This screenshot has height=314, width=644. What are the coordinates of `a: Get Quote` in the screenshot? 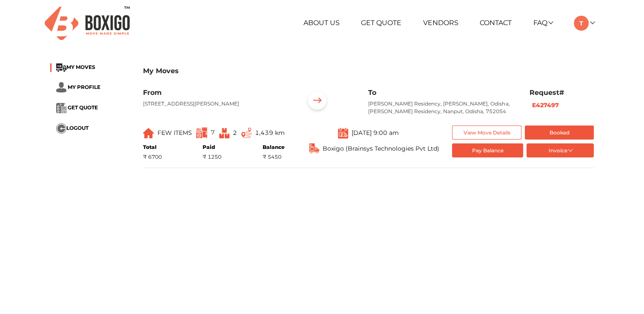 It's located at (381, 22).